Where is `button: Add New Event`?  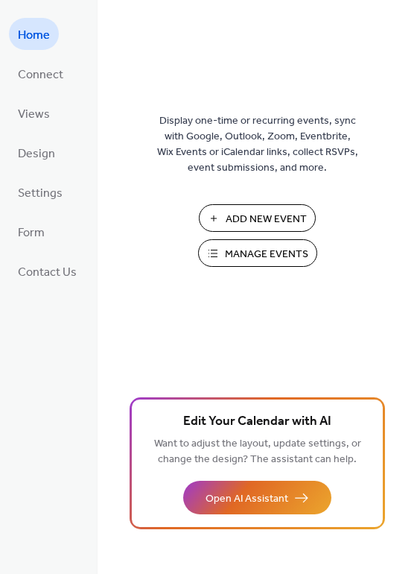 button: Add New Event is located at coordinates (257, 218).